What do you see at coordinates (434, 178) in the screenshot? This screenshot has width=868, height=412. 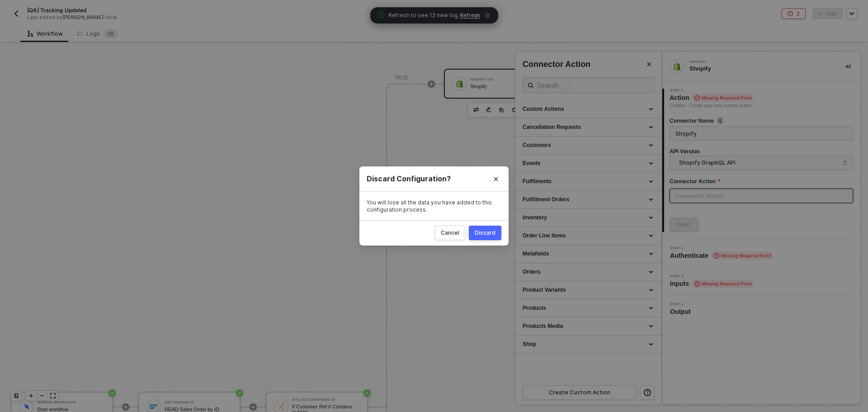 I see `div: Discard Configuration?` at bounding box center [434, 178].